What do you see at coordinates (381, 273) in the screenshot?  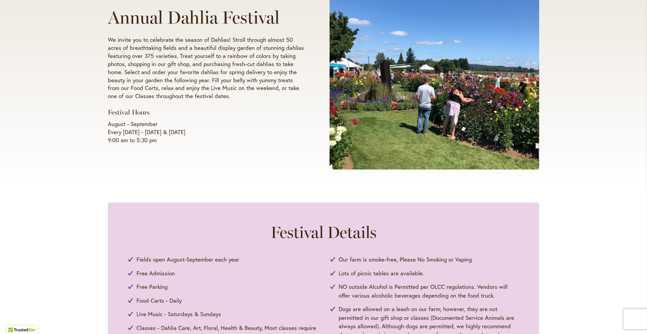 I see `span: Lots of picnic tables are available.` at bounding box center [381, 273].